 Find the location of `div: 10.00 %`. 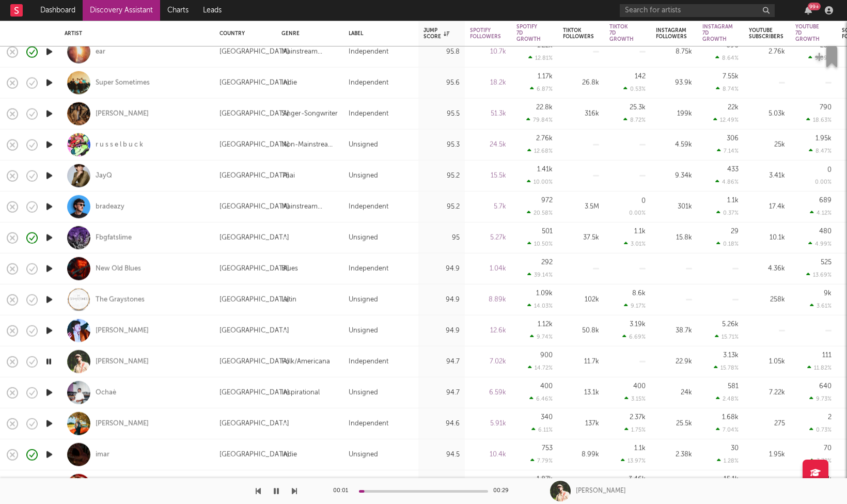

div: 10.00 % is located at coordinates (540, 182).